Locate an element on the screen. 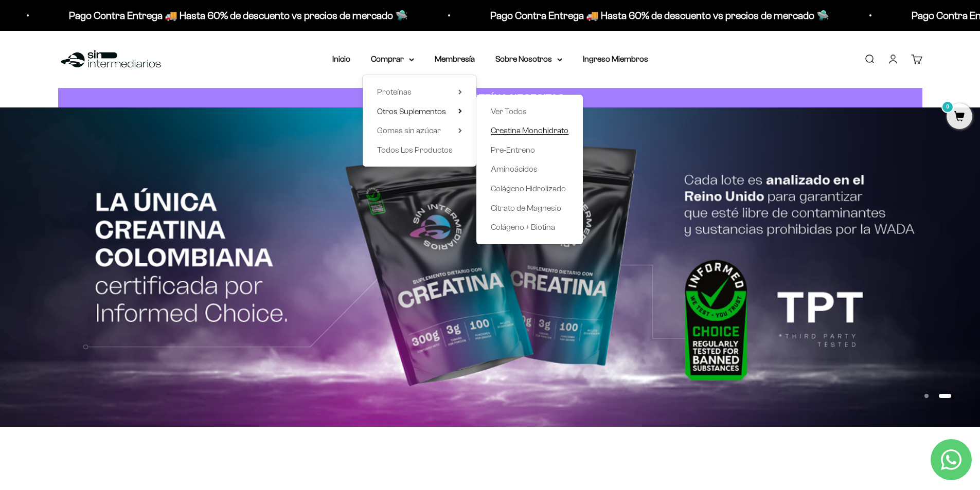 Image resolution: width=980 pixels, height=490 pixels. a: Aminoácidos is located at coordinates (529, 169).